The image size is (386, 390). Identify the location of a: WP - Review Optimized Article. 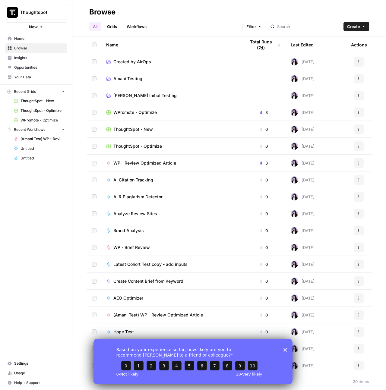
(171, 163).